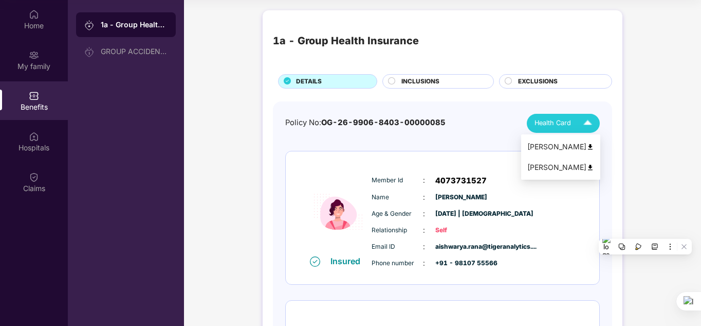  Describe the element at coordinates (397, 180) in the screenshot. I see `span: Member Id` at that location.